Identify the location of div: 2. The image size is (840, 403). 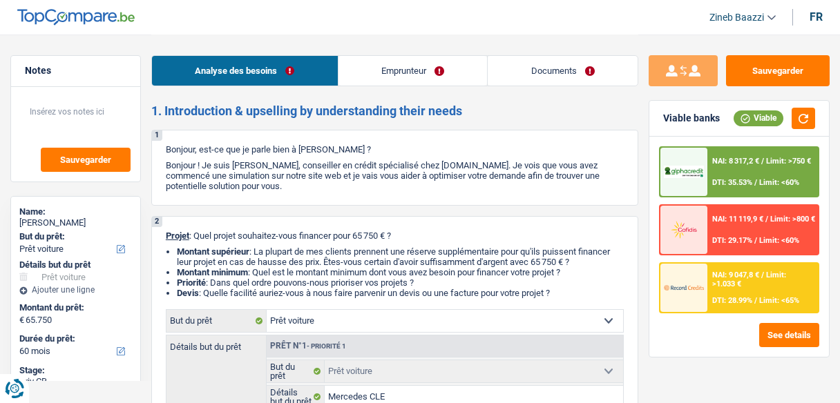
(157, 222).